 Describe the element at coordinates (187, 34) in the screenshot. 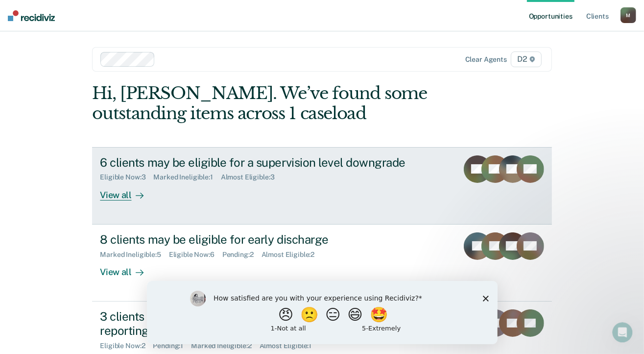

I see `button: 3` at that location.